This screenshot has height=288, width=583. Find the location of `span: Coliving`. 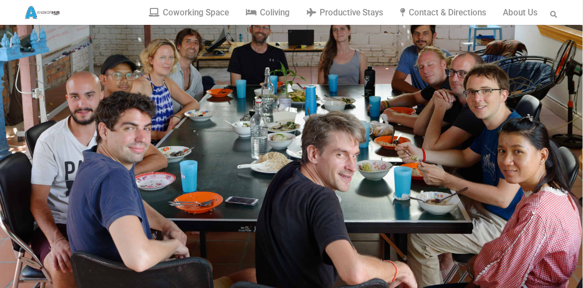

span: Coliving is located at coordinates (275, 12).